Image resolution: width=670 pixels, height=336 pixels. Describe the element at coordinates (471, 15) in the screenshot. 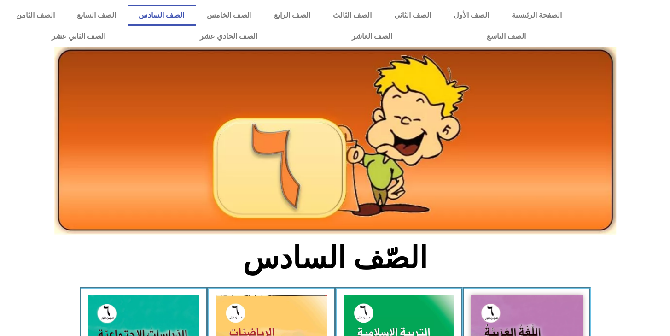

I see `a: الصف الأول` at that location.